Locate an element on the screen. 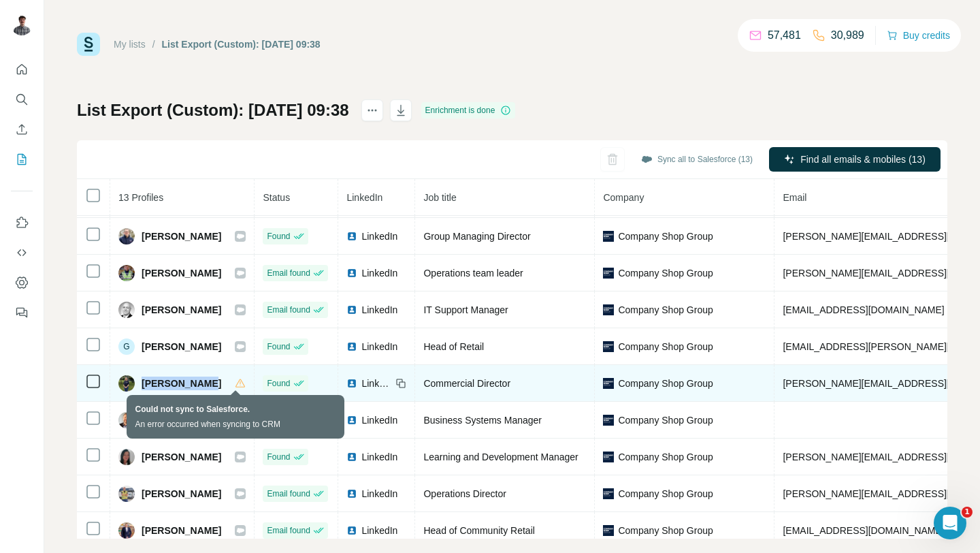 The width and height of the screenshot is (980, 553). span: 1 is located at coordinates (967, 512).